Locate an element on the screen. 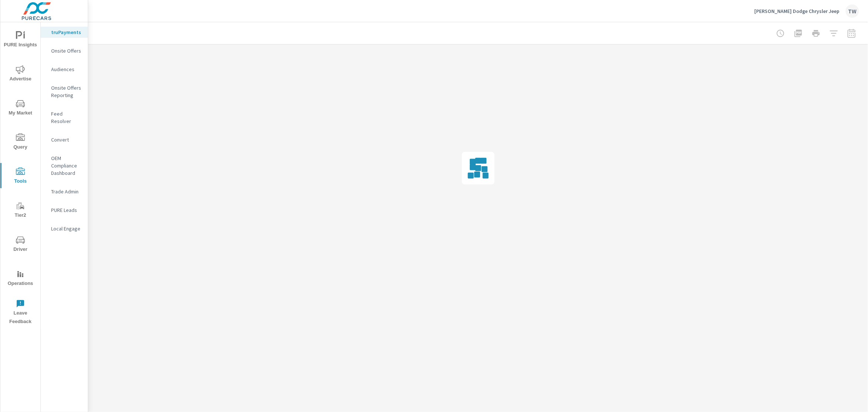 Image resolution: width=868 pixels, height=412 pixels. p: Local Engage is located at coordinates (66, 228).